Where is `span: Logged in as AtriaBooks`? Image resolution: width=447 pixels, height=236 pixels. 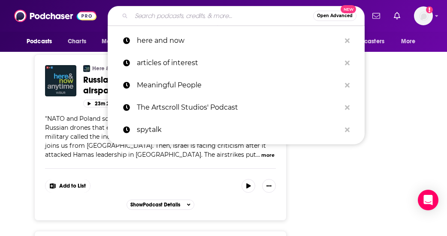 span: Logged in as AtriaBooks is located at coordinates (423, 16).